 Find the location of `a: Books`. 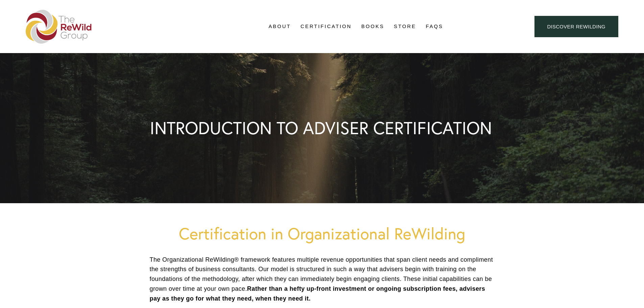

a: Books is located at coordinates (373, 26).